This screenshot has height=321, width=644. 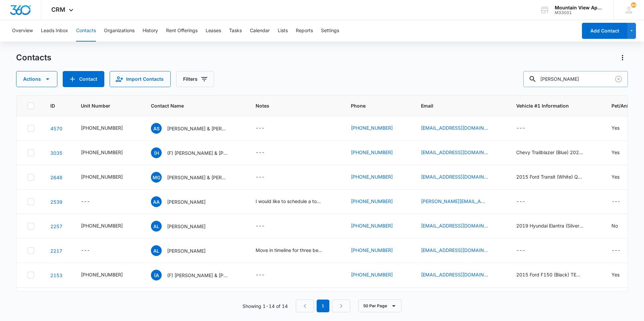 What do you see at coordinates (34, 57) in the screenshot?
I see `h1: Contacts` at bounding box center [34, 57].